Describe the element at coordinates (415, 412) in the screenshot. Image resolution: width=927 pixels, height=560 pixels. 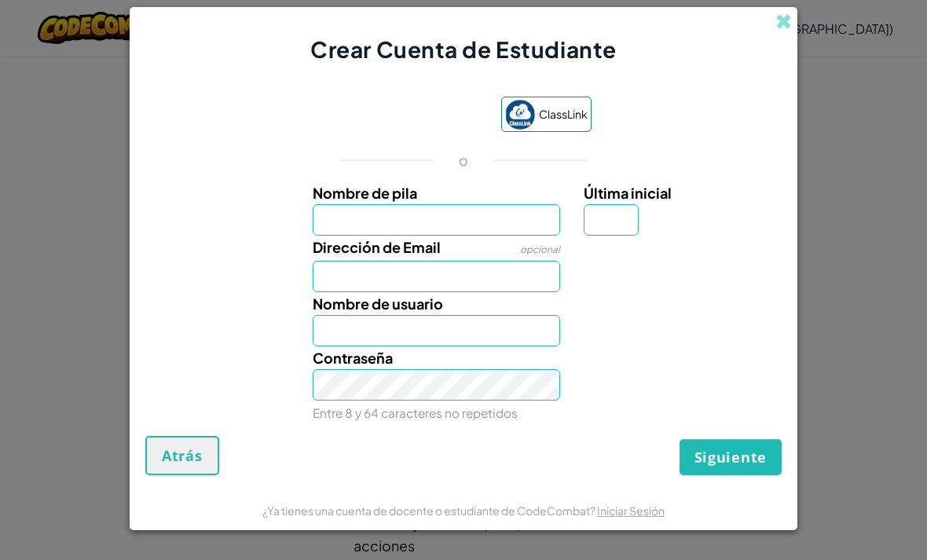
I see `small: Entre 8 y 64 caracteres no repetidos` at that location.